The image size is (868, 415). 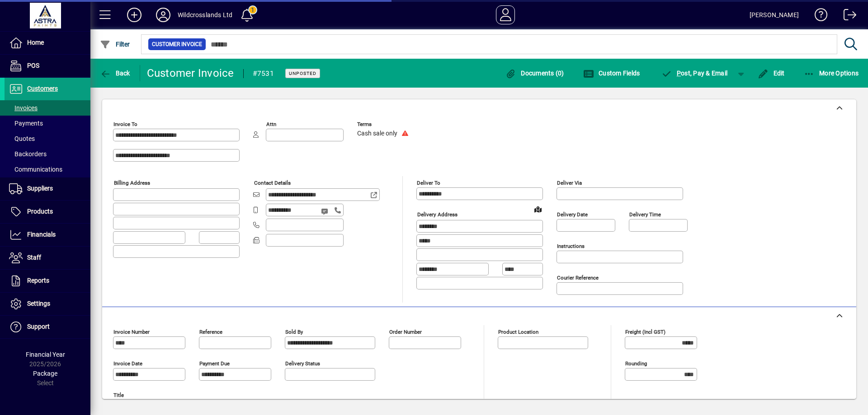 I want to click on span: Communications, so click(x=36, y=170).